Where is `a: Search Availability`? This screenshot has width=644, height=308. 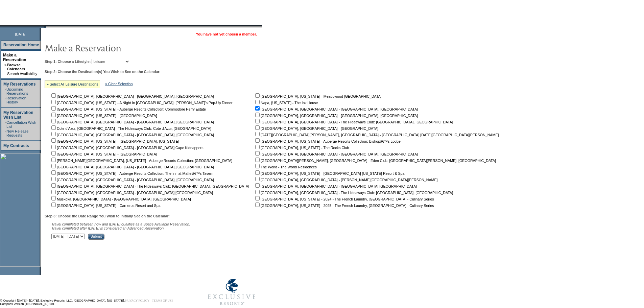
a: Search Availability is located at coordinates (22, 73).